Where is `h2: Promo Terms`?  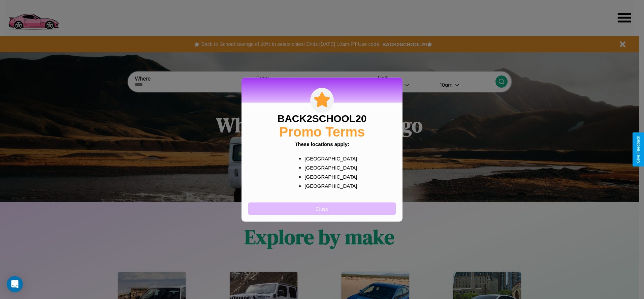 h2: Promo Terms is located at coordinates (322, 131).